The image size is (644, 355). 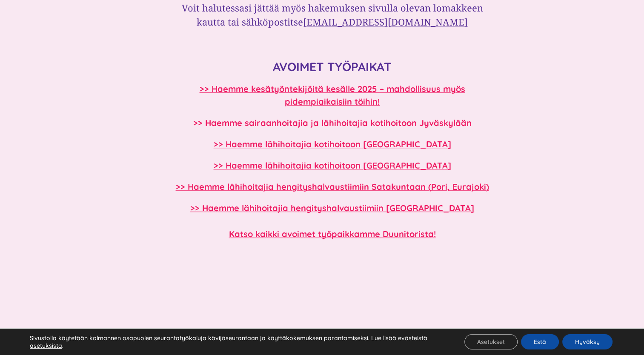 I want to click on a: >> Haemme sairaanhoitajia ja lähihoitajia kotihoitoon Jyväskylään, so click(x=333, y=123).